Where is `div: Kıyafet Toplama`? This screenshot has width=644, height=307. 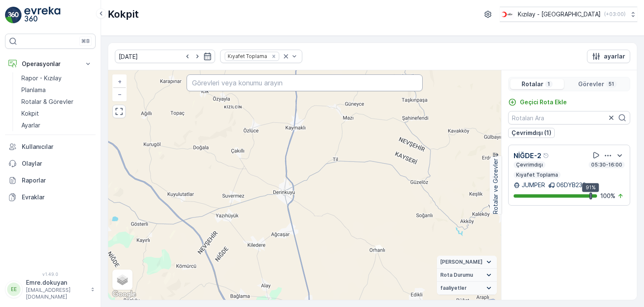 div: Kıyafet Toplama is located at coordinates (247, 56).